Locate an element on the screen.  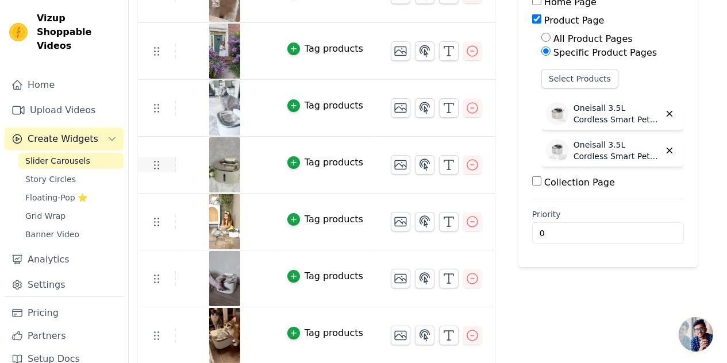
button: Create Widgets is located at coordinates (64, 139).